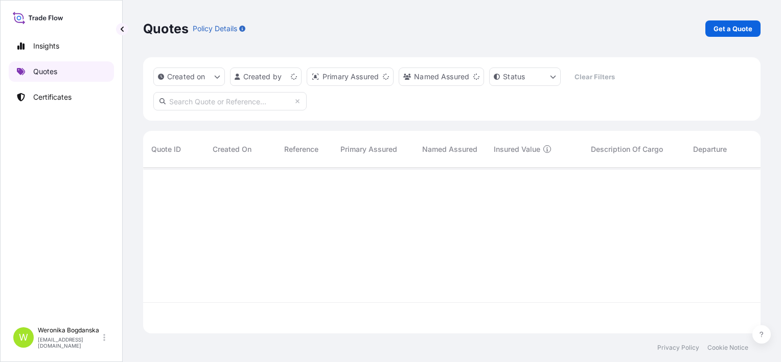 The image size is (781, 362). What do you see at coordinates (350, 77) in the screenshot?
I see `button: distributor Filter options` at bounding box center [350, 77].